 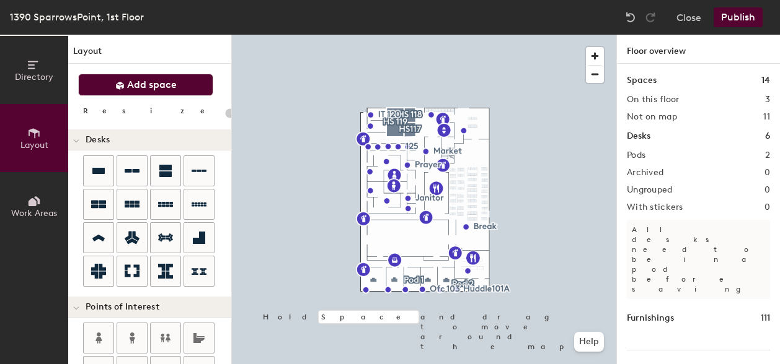 I want to click on span: Add space, so click(x=152, y=85).